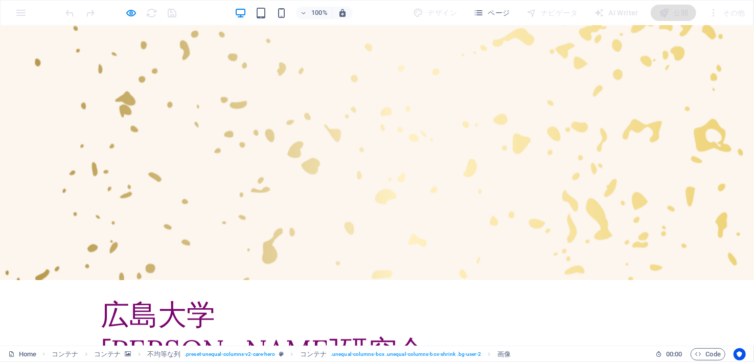 This screenshot has height=362, width=754. What do you see at coordinates (435, 13) in the screenshot?
I see `div: デザイン (Ctrl+Alt+Y)` at bounding box center [435, 13].